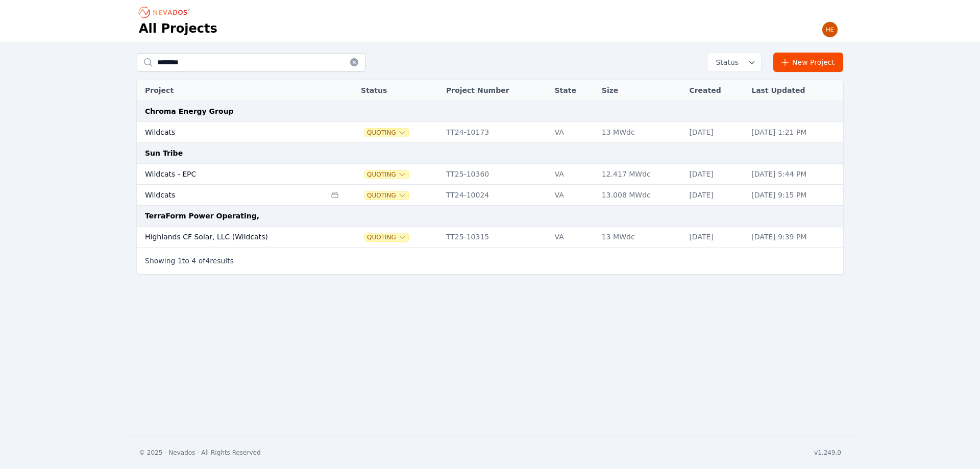 This screenshot has height=469, width=980. I want to click on span: Status, so click(725, 62).